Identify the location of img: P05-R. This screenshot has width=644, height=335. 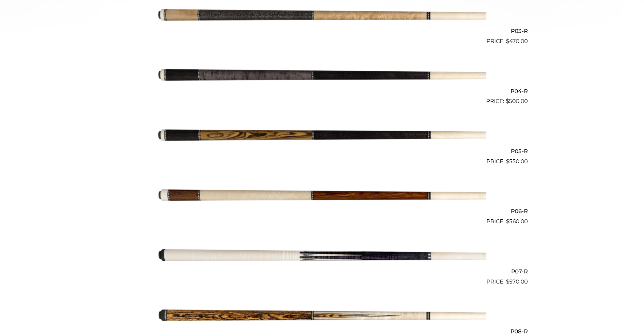
(322, 136).